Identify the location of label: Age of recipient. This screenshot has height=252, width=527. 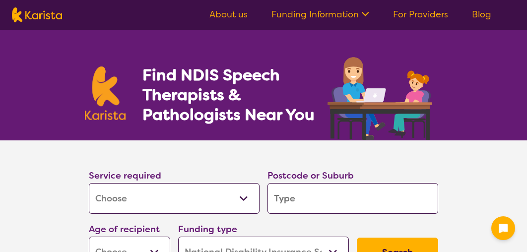
(124, 229).